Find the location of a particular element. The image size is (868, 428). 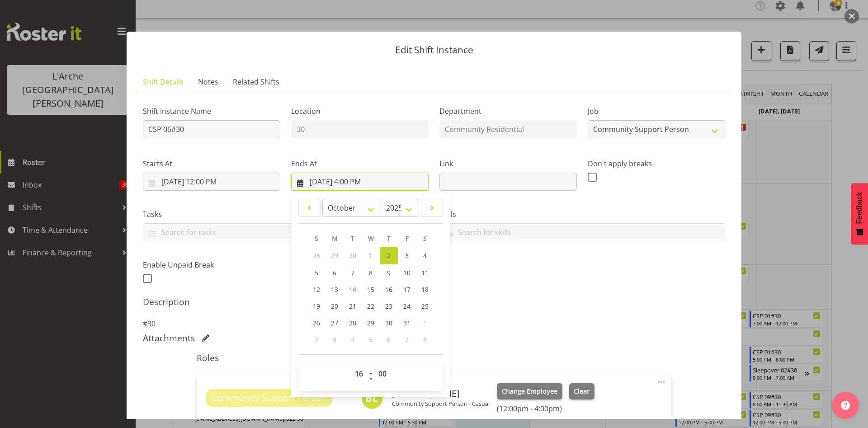

label: Link is located at coordinates (508, 164).